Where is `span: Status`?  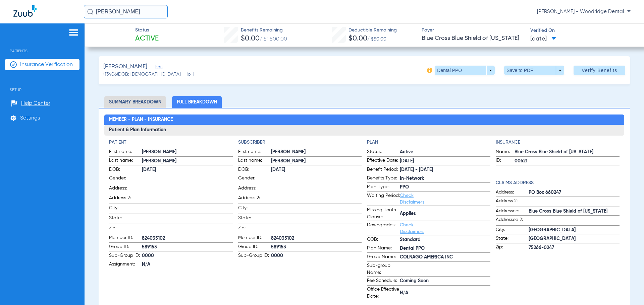
span: Status is located at coordinates (146, 30).